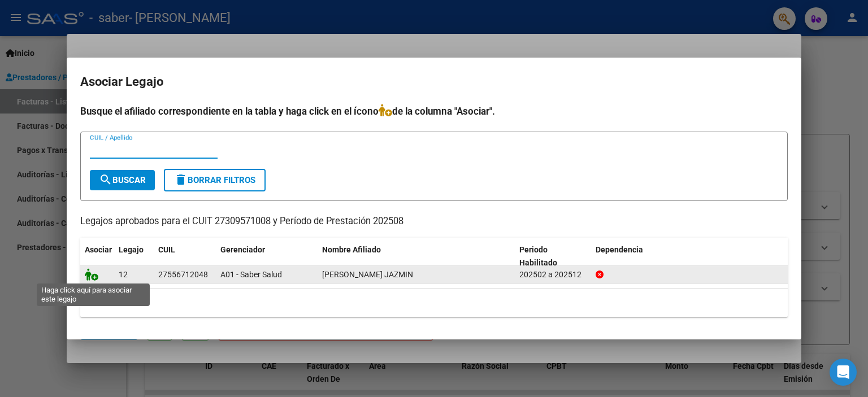 This screenshot has width=868, height=397. What do you see at coordinates (351, 249) in the screenshot?
I see `span: Nombre Afiliado` at bounding box center [351, 249].